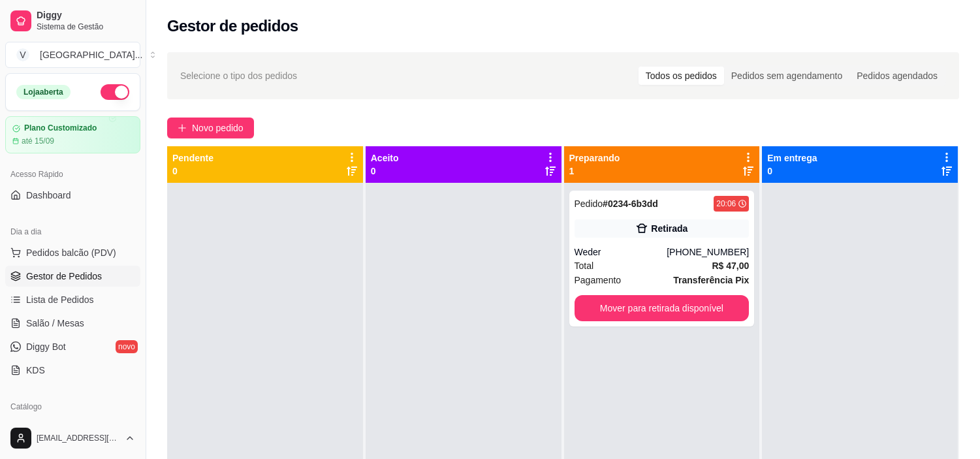  What do you see at coordinates (64, 276) in the screenshot?
I see `span: Gestor de Pedidos` at bounding box center [64, 276].